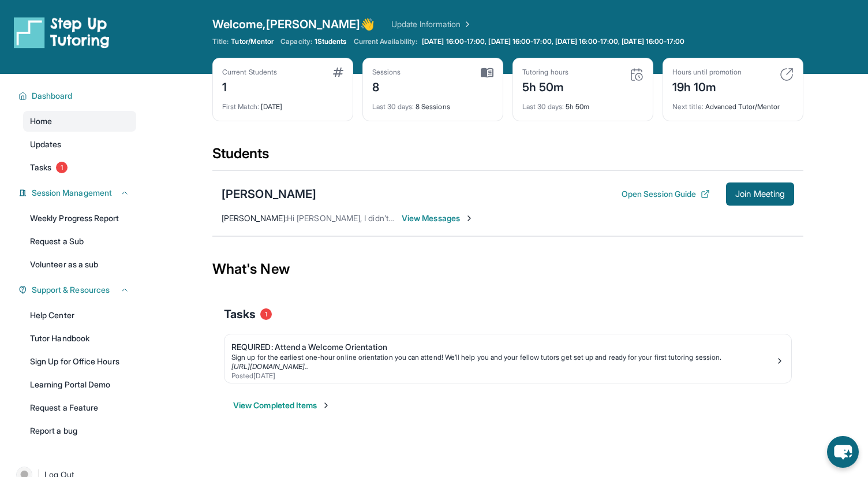 The height and width of the screenshot is (477, 868). I want to click on span: View Messages, so click(438, 218).